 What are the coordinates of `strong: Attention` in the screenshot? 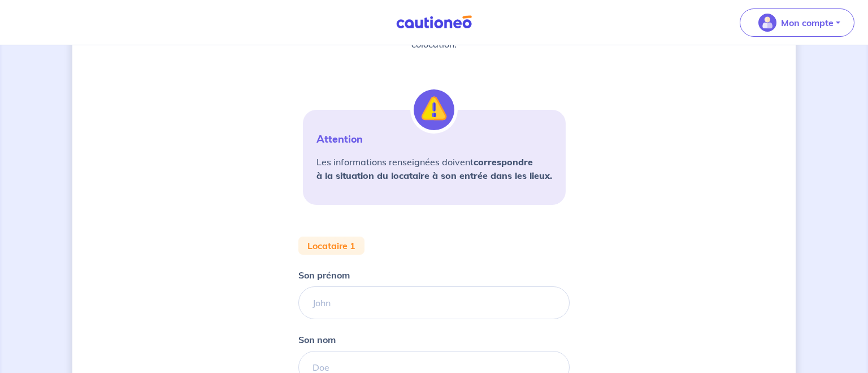 It's located at (340, 139).